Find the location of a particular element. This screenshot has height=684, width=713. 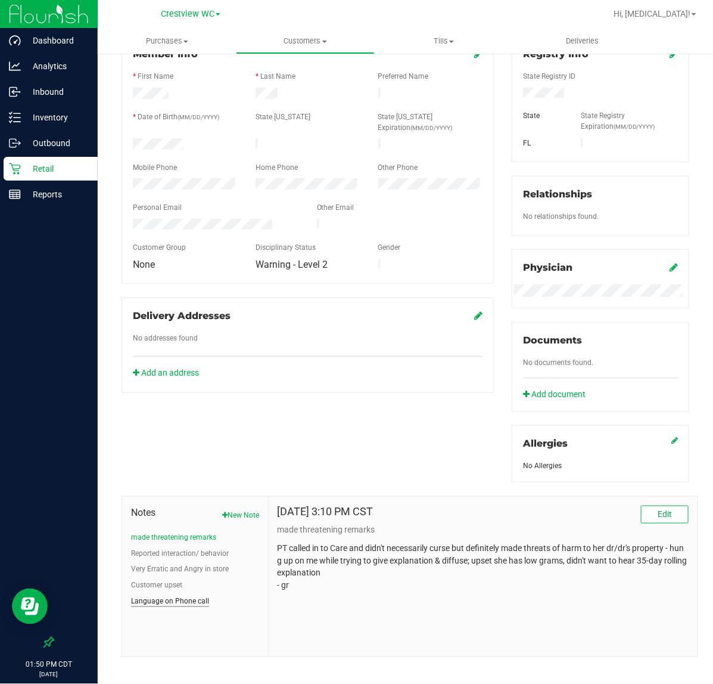

span: Relationships is located at coordinates (558, 194).